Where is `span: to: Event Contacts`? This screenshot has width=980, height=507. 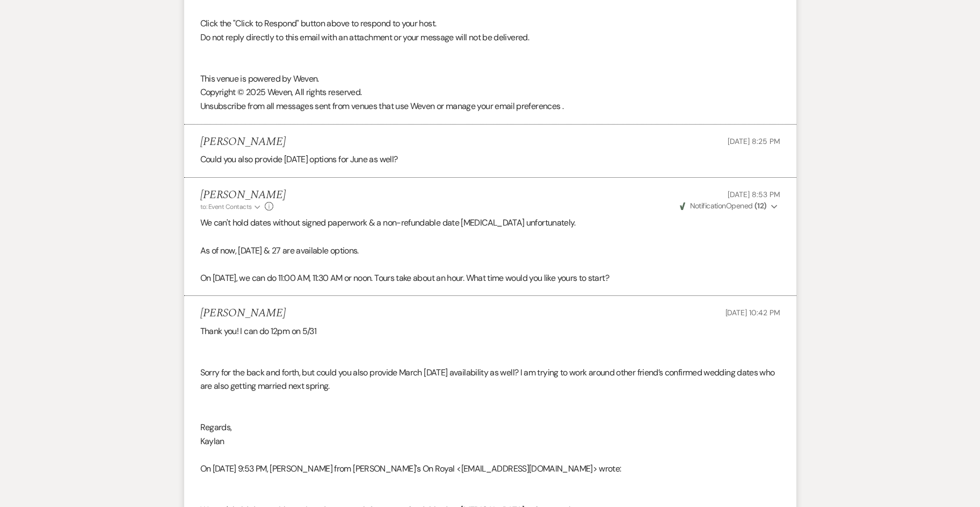 span: to: Event Contacts is located at coordinates (226, 207).